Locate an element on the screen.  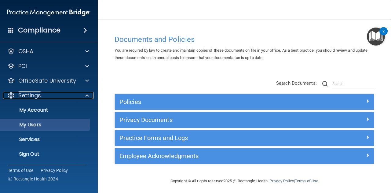
h5: Employee Acknowledgments is located at coordinates (212, 156).